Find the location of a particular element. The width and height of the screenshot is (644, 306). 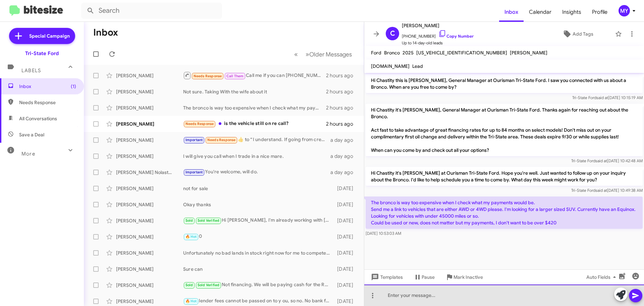

span: Older Messages is located at coordinates (330, 54).